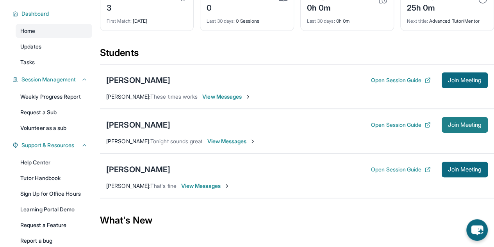  Describe the element at coordinates (48, 79) in the screenshot. I see `span: Session Management` at that location.